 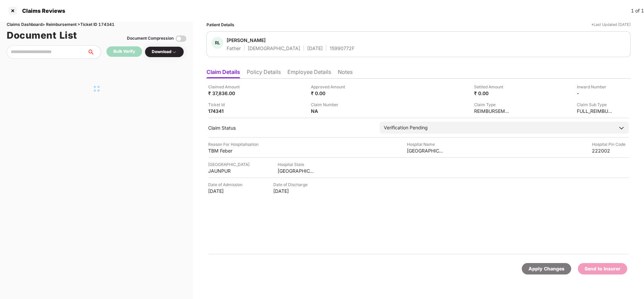 I want to click on li: Notes, so click(x=345, y=73).